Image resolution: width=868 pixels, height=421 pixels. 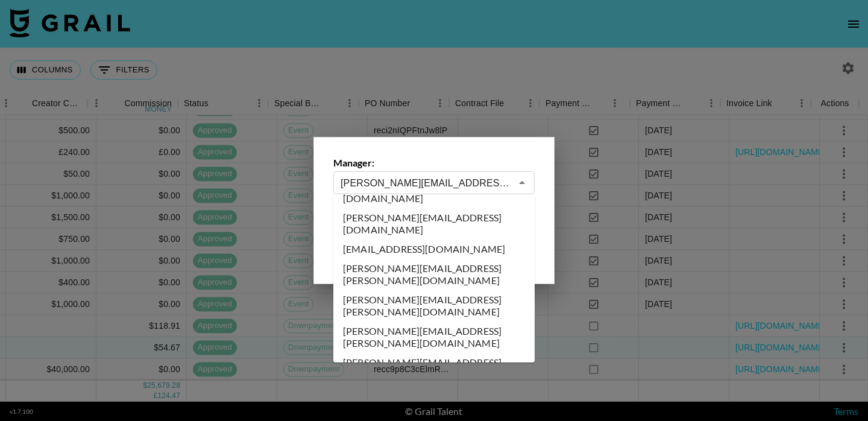 What do you see at coordinates (434, 163) in the screenshot?
I see `label: Manager:` at bounding box center [434, 163].